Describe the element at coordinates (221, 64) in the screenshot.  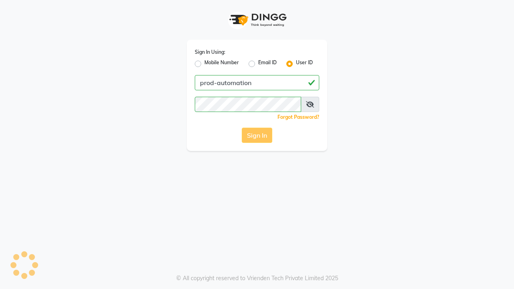
I see `label: Mobile Number` at that location.